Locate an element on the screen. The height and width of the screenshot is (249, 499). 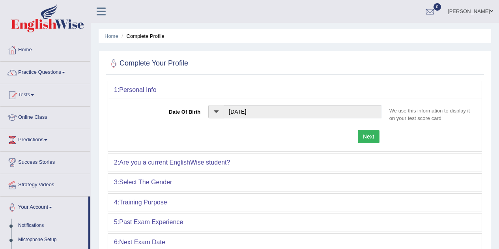
div: 3: is located at coordinates (295, 182).